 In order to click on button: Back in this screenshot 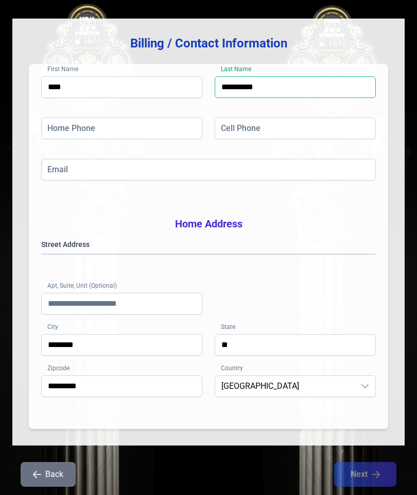, I will do `click(48, 474)`.